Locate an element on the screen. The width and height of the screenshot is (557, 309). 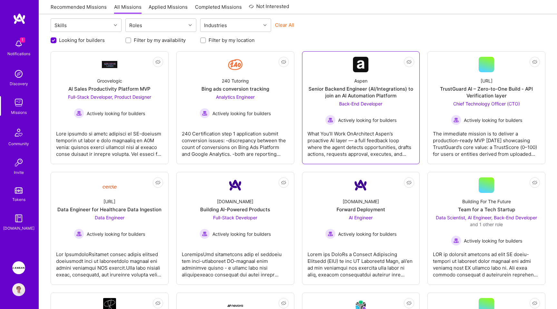
div: Tokens is located at coordinates (19, 199).